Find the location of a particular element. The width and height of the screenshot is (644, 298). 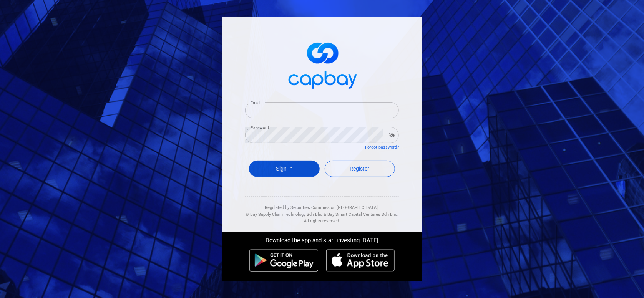

a: Forgot password? is located at coordinates (382, 147).